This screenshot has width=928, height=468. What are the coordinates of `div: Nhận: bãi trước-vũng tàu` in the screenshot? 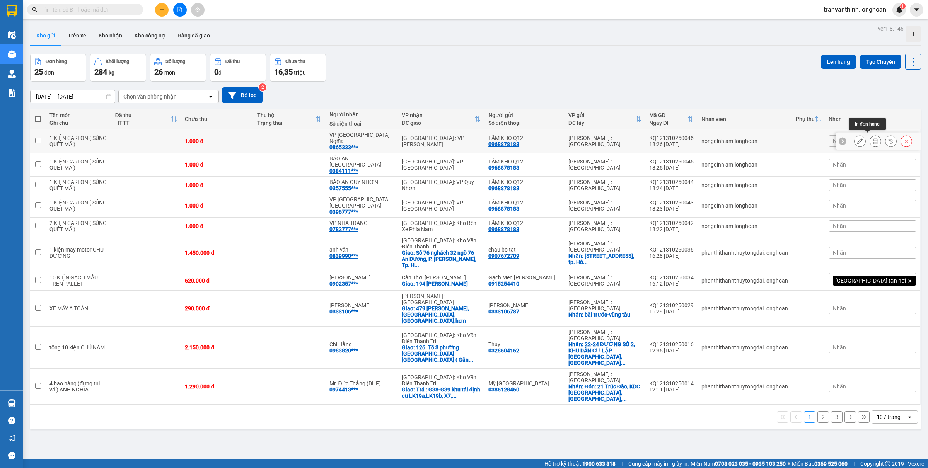 It's located at (605, 315).